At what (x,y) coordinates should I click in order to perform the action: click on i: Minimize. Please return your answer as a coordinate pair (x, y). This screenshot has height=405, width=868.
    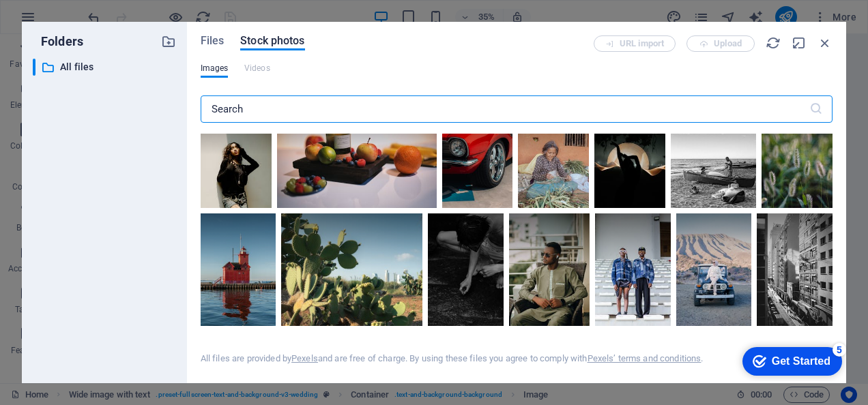
    Looking at the image, I should click on (799, 43).